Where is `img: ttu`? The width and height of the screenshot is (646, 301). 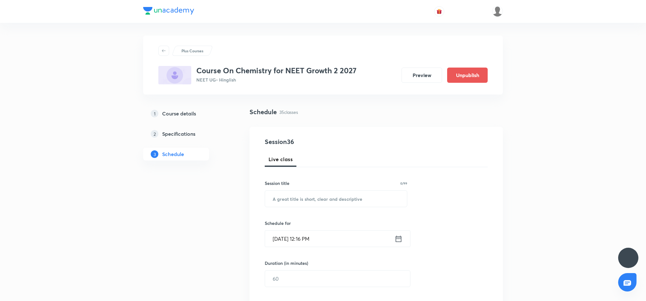 img: ttu is located at coordinates (628, 258).